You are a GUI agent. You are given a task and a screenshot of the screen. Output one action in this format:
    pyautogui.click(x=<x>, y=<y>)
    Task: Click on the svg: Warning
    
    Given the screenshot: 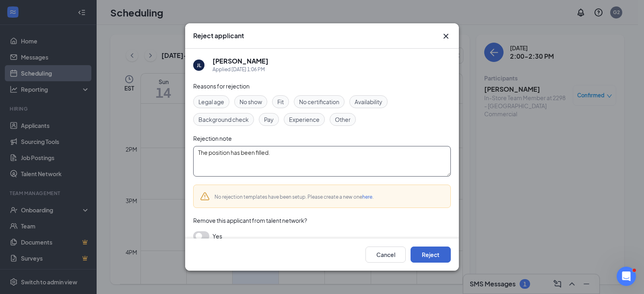 What is the action you would take?
    pyautogui.click(x=205, y=196)
    